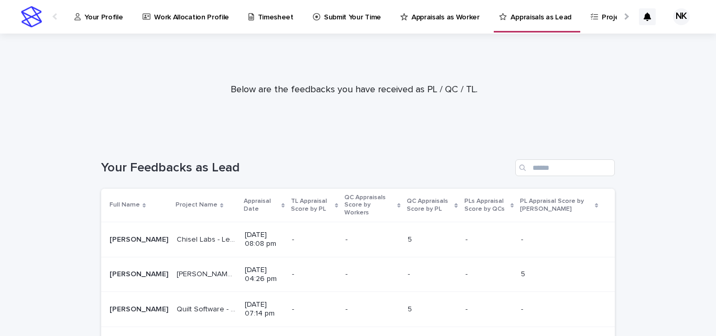  Describe the element at coordinates (486, 205) in the screenshot. I see `p: PLs Appraisal Score by QCs` at that location.